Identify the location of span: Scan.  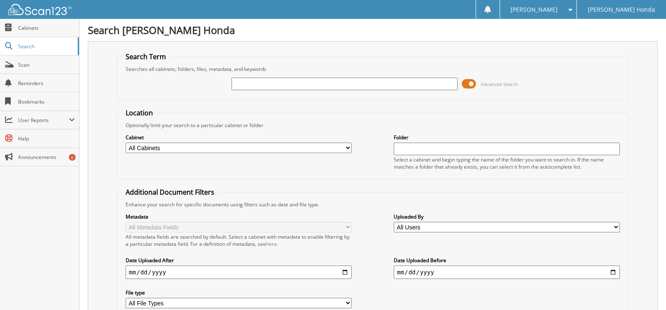
(46, 65).